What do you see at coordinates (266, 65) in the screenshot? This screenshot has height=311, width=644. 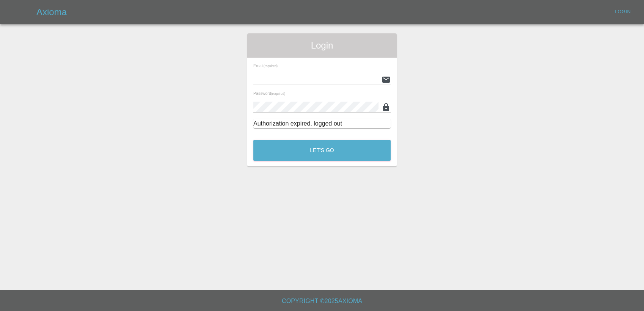 I see `span: Email` at bounding box center [266, 65].